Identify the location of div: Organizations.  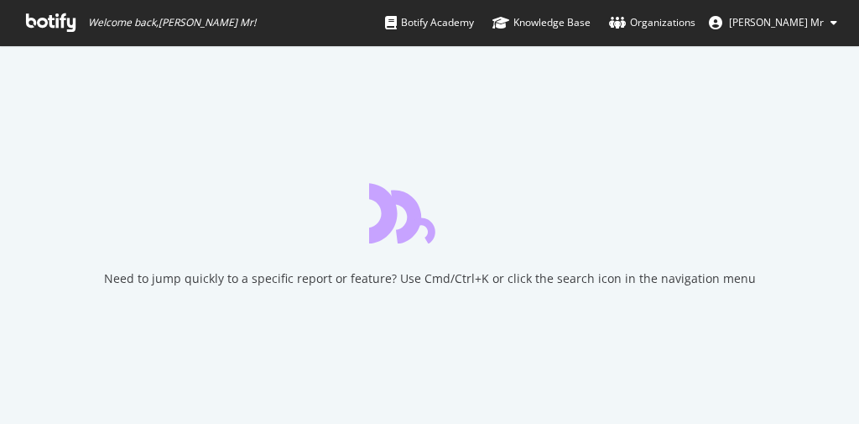
(652, 23).